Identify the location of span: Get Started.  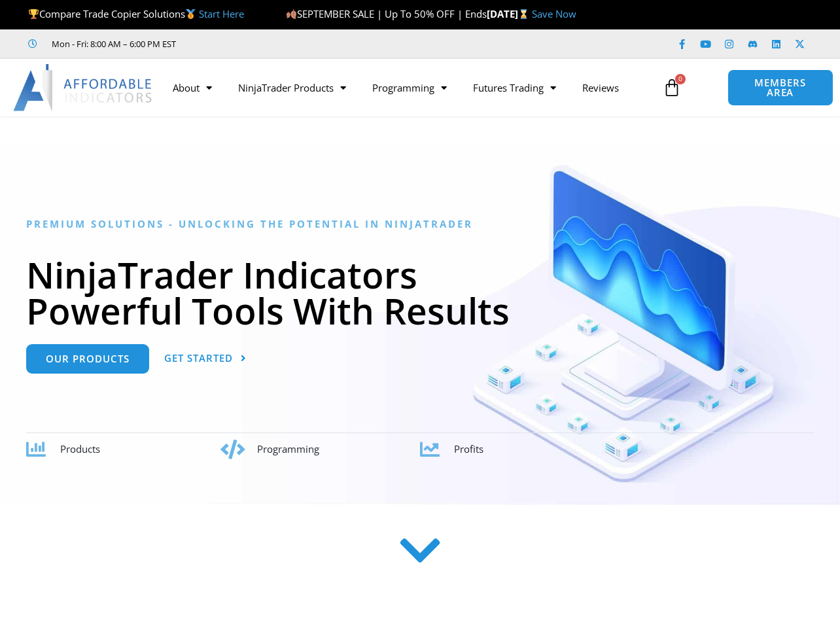
(199, 358).